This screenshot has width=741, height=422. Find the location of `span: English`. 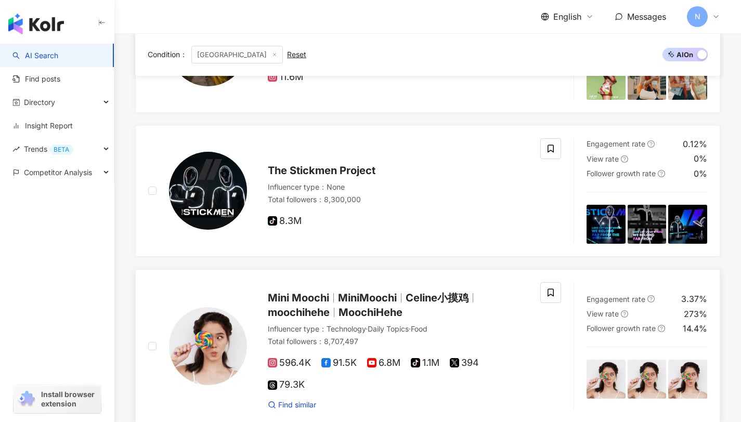

span: English is located at coordinates (567, 17).